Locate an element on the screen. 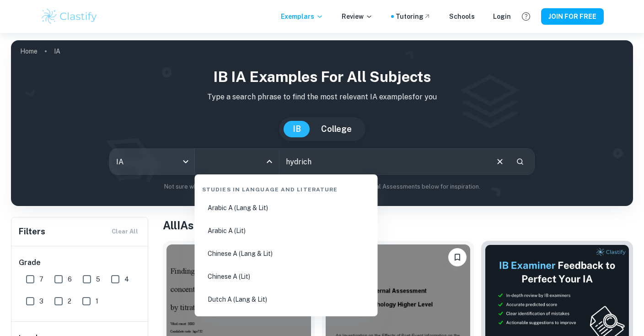 The height and width of the screenshot is (336, 644). button: Search is located at coordinates (520, 162).